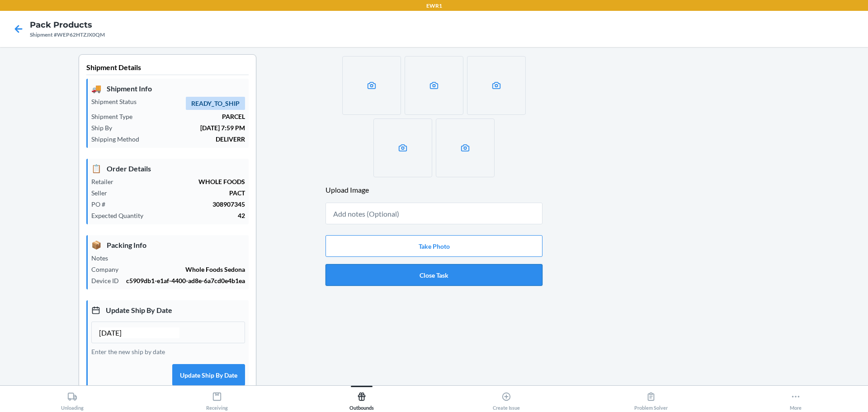 This screenshot has height=412, width=868. I want to click on button: Take Photo, so click(434, 246).